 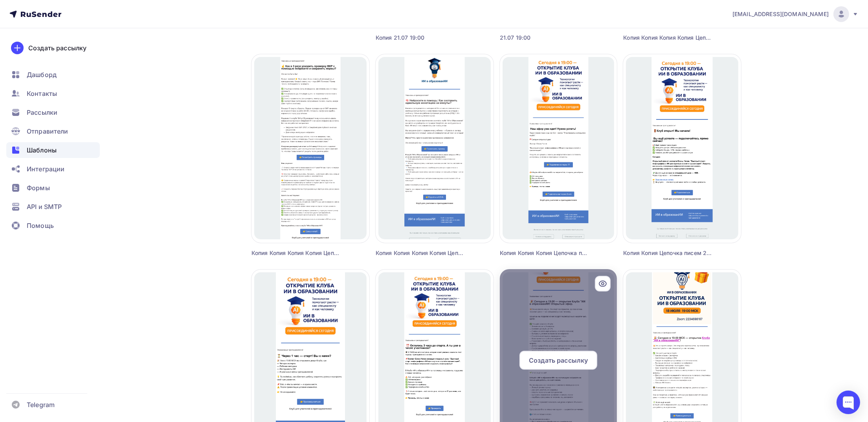 I want to click on a: Формы, so click(x=53, y=188).